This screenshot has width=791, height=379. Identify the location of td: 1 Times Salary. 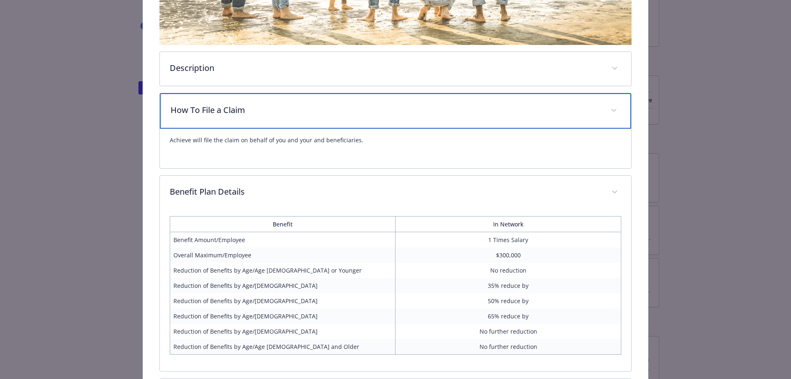
(508, 240).